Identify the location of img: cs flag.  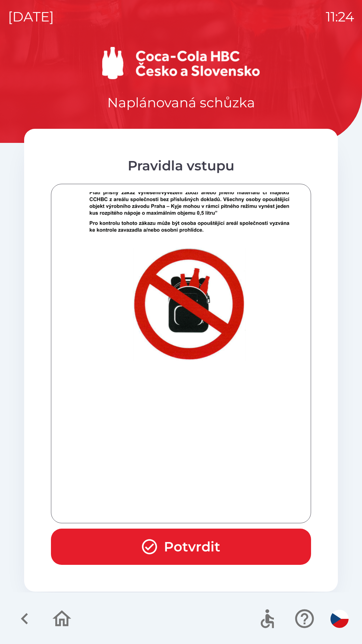
(339, 619).